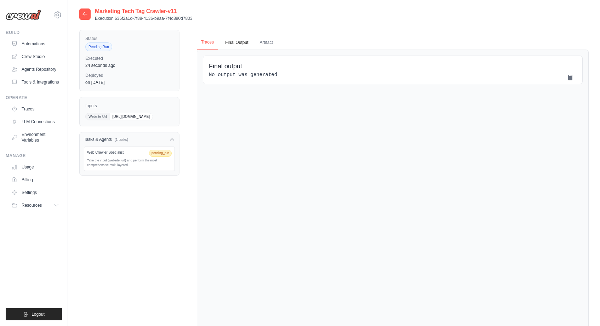 This screenshot has width=600, height=326. Describe the element at coordinates (35, 69) in the screenshot. I see `a: Agents Repository` at that location.